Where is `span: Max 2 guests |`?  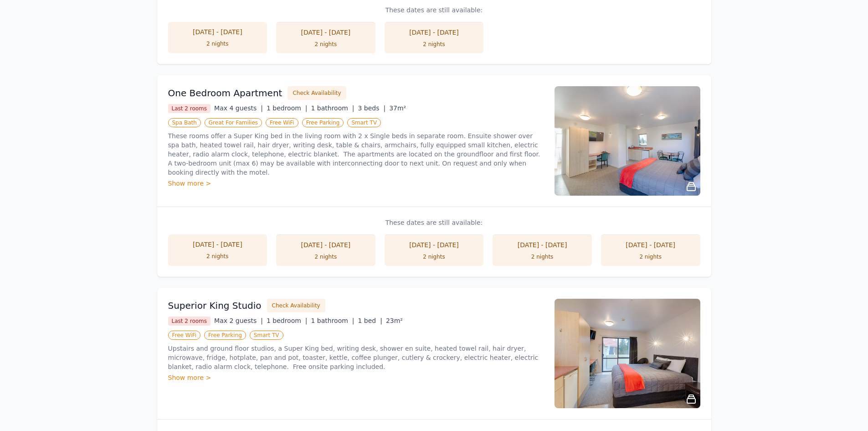
span: Max 2 guests | is located at coordinates (239, 320).